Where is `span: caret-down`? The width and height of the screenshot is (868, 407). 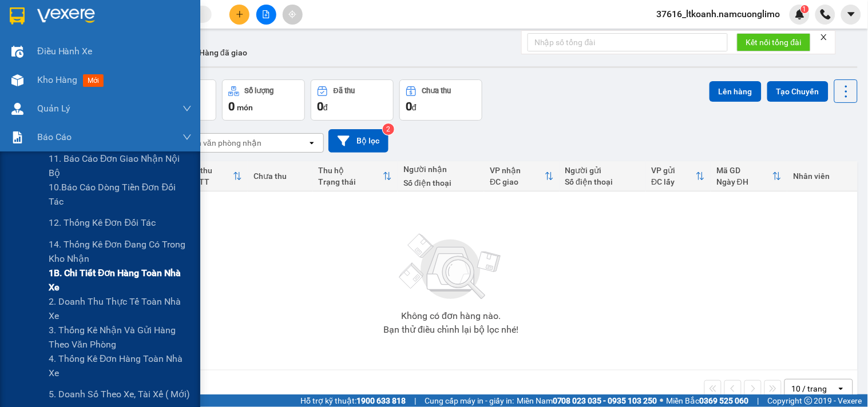
span: caret-down is located at coordinates (851, 14).